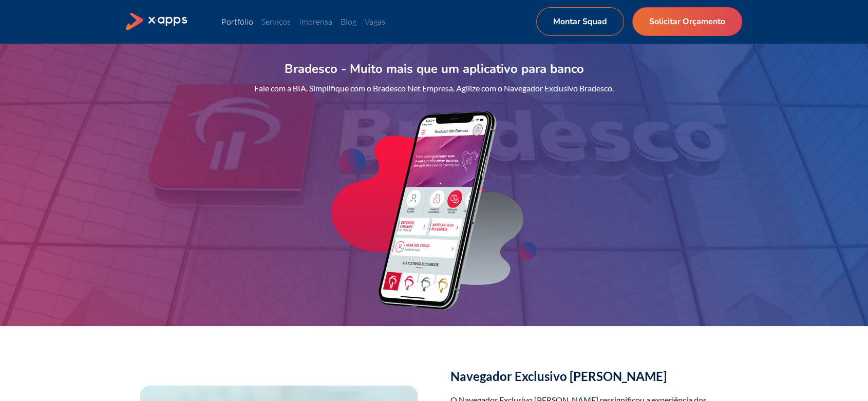  Describe the element at coordinates (580, 21) in the screenshot. I see `a: Montar Squad` at that location.